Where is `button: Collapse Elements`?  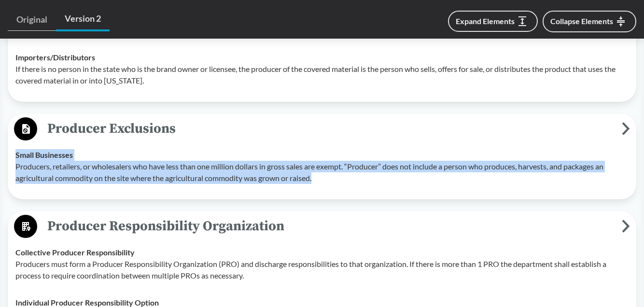 button: Collapse Elements is located at coordinates (589, 21).